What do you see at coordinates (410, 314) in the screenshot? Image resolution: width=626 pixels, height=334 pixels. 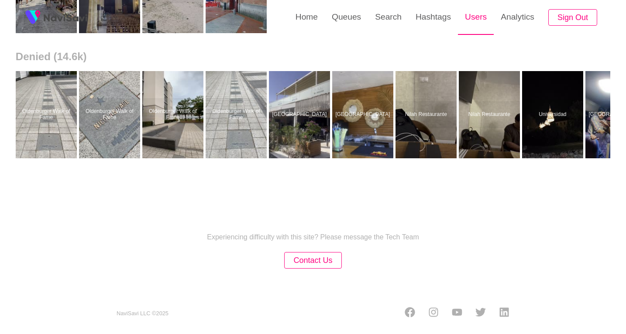 I see `a: Facebook` at bounding box center [410, 314].